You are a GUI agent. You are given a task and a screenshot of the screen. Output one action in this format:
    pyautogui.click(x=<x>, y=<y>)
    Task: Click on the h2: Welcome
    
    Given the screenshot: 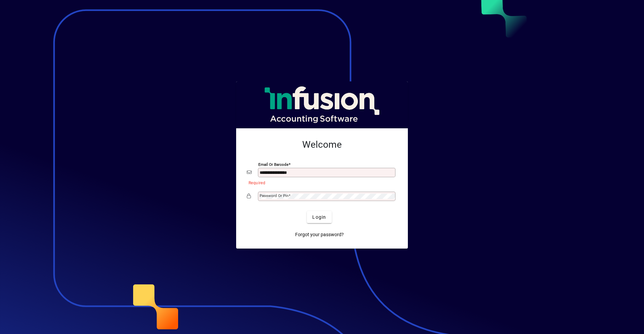 What is the action you would take?
    pyautogui.click(x=322, y=145)
    